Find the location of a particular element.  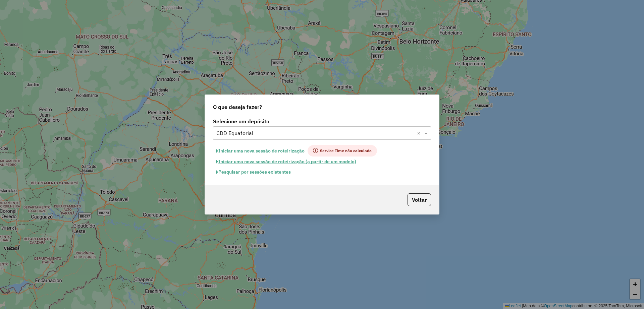

span: Clear all is located at coordinates (420, 133).